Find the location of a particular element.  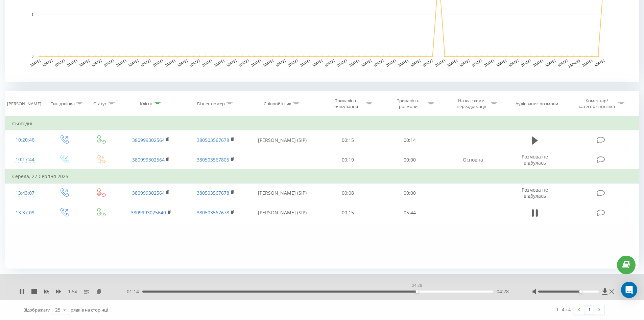

div: Тип дзвінка is located at coordinates (62, 103).